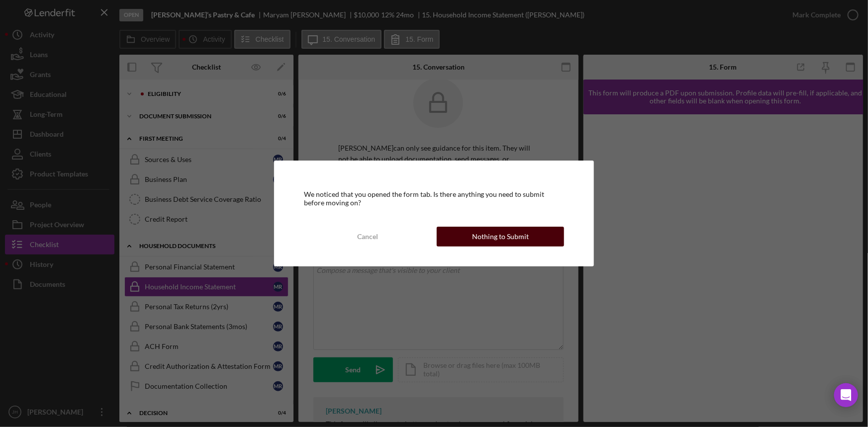 This screenshot has height=427, width=868. I want to click on div: Open Intercom Messenger, so click(846, 395).